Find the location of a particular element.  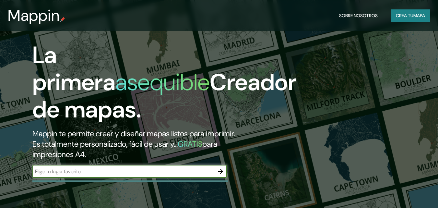

button: Sobre nosotros is located at coordinates (358, 16).